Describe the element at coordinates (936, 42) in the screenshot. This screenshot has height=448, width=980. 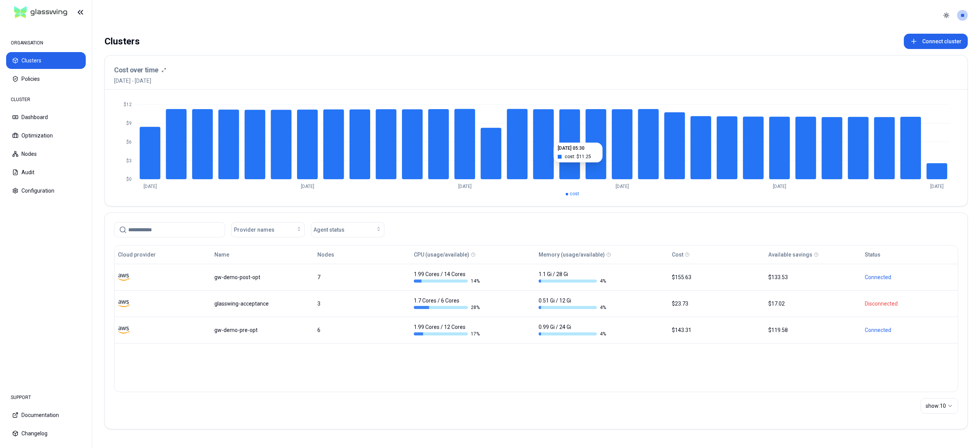
I see `button: Connect cluster` at that location.